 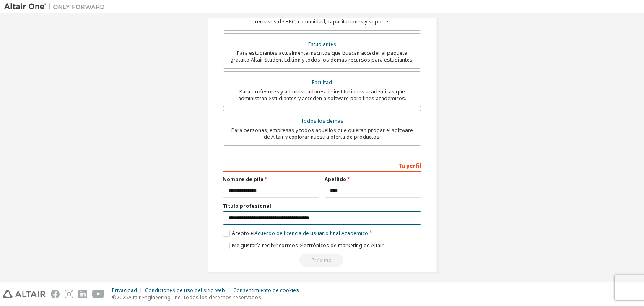 What do you see at coordinates (410, 166) in the screenshot?
I see `font: Tu perfil` at bounding box center [410, 166].